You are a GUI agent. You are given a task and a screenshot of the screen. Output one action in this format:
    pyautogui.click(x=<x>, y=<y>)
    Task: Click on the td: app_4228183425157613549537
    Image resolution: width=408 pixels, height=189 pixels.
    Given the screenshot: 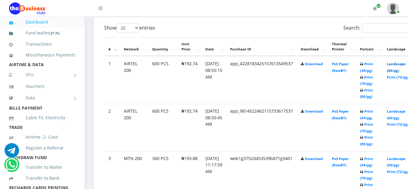 What is the action you would take?
    pyautogui.click(x=262, y=80)
    